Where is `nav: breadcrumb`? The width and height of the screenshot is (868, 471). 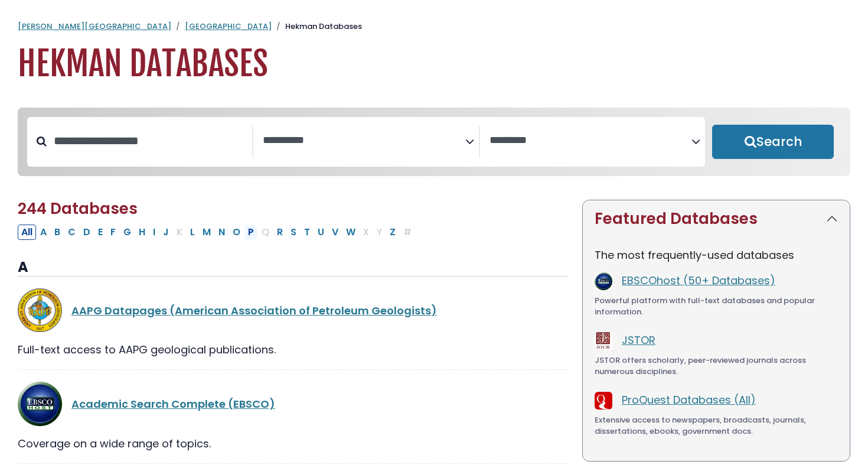
nav: breadcrumb is located at coordinates (434, 26).